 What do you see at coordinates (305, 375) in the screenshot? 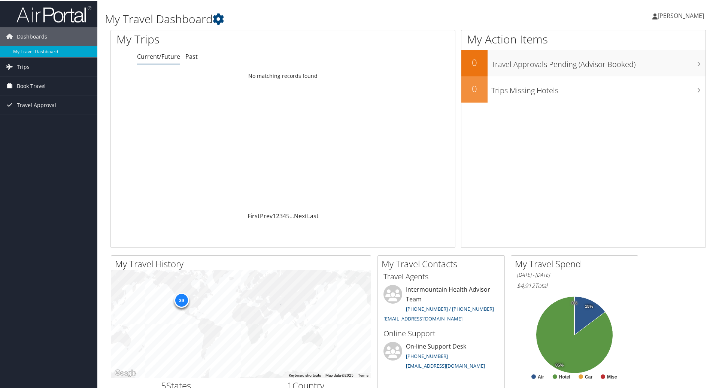
I see `button: Keyboard shortcuts` at bounding box center [305, 375].